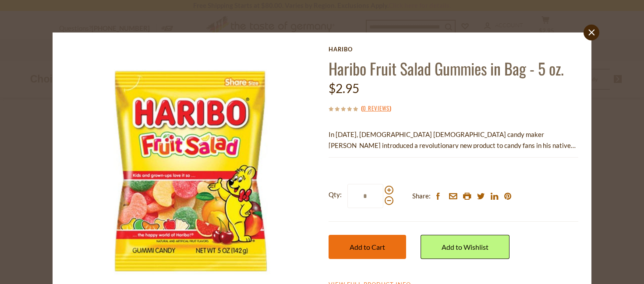 This screenshot has height=284, width=644. Describe the element at coordinates (367, 246) in the screenshot. I see `button: Add to Cart` at that location.